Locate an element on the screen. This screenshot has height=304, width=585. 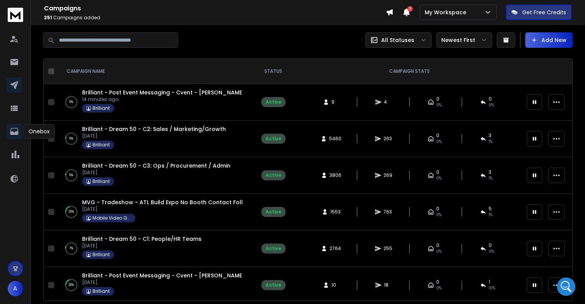
th: STATUS is located at coordinates (273, 71).